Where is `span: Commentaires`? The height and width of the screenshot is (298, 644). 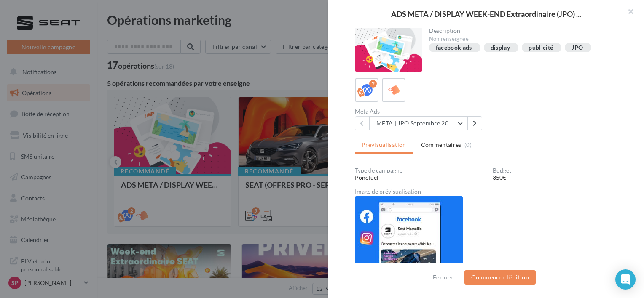
span: Commentaires is located at coordinates (441, 145).